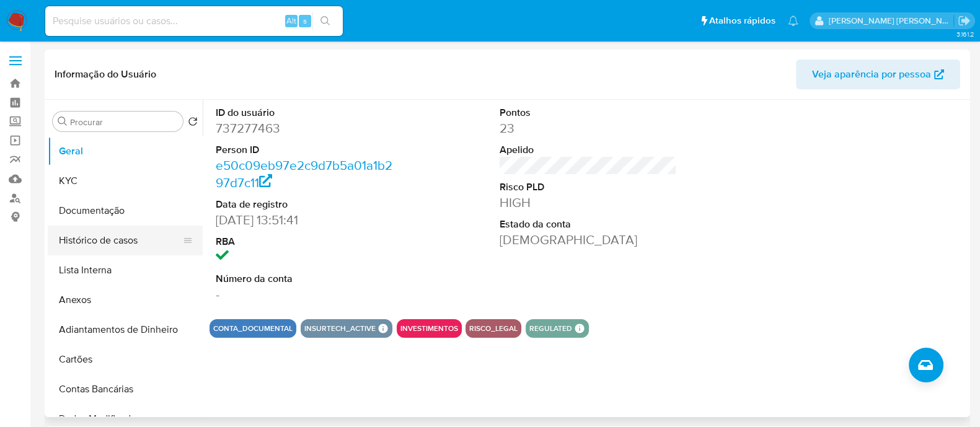  What do you see at coordinates (125, 181) in the screenshot?
I see `button: KYC` at bounding box center [125, 181].